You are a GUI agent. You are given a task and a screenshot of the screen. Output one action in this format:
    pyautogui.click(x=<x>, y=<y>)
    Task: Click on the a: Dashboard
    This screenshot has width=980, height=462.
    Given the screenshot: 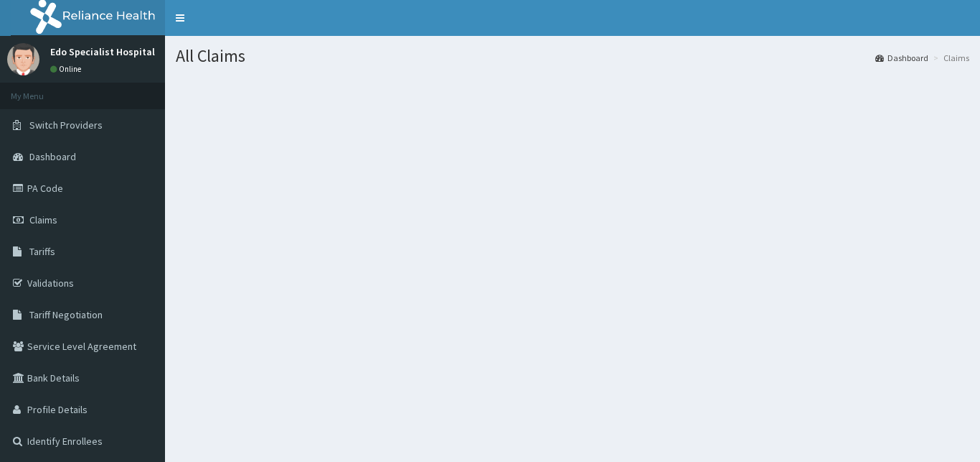 What is the action you would take?
    pyautogui.click(x=902, y=58)
    